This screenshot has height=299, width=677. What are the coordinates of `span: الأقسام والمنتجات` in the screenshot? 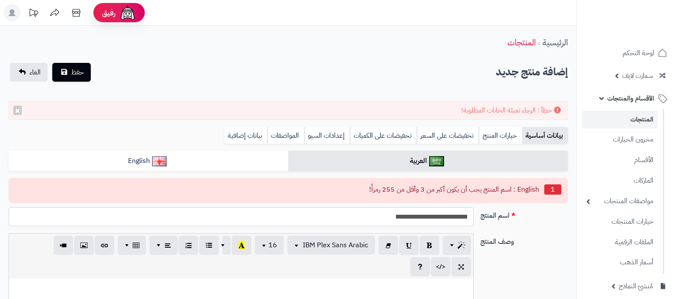 It's located at (630, 98).